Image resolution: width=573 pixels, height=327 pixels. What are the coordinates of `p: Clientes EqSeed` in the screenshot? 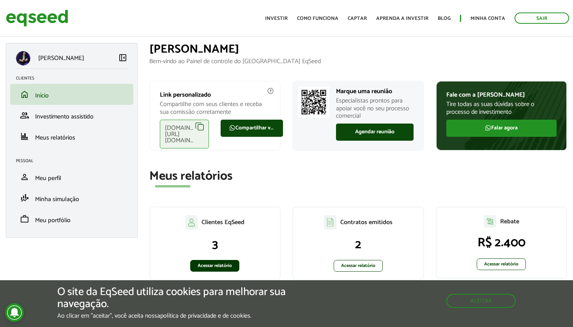 It's located at (223, 222).